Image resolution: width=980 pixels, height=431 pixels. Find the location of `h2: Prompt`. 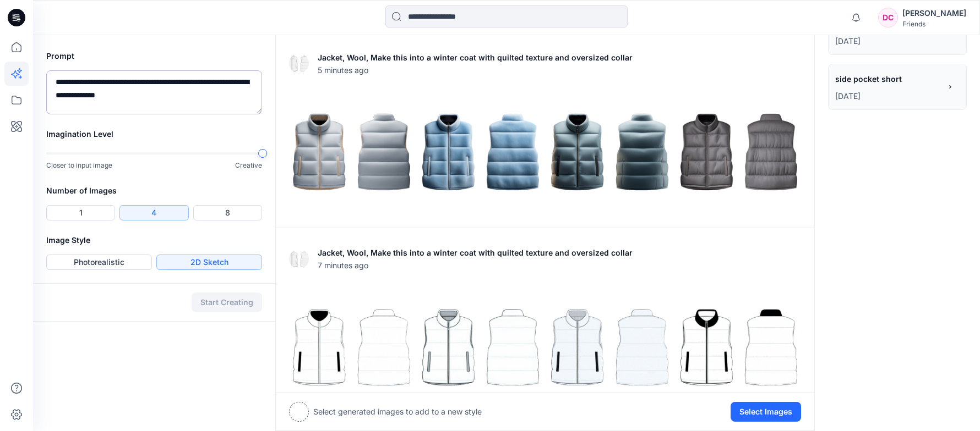

h2: Prompt is located at coordinates (154, 56).